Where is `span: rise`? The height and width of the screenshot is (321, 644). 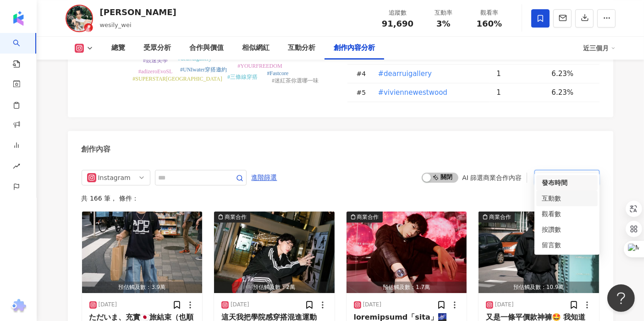 span: rise is located at coordinates (16, 167).